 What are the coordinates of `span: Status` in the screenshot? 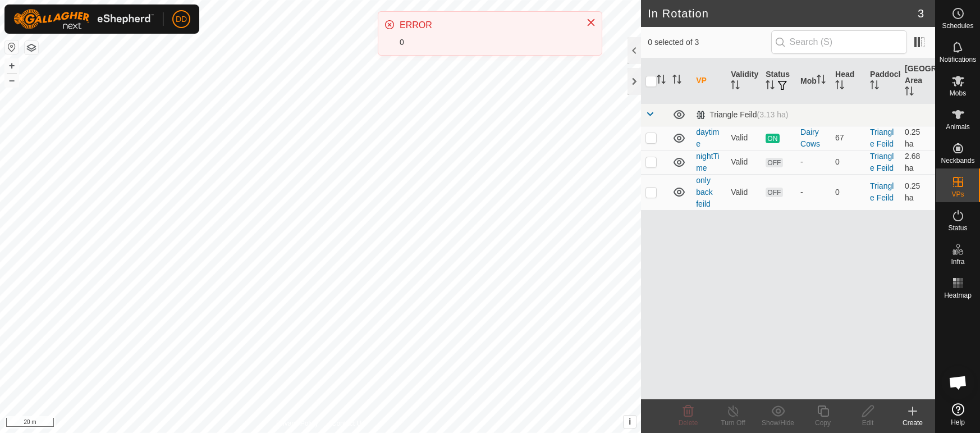 It's located at (957, 228).